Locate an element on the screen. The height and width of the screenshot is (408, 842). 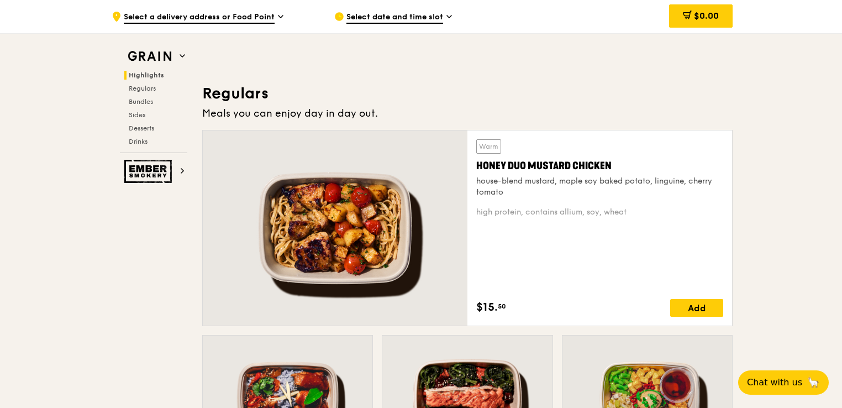
div: high protein, contains allium, soy, wheat is located at coordinates (600, 212).